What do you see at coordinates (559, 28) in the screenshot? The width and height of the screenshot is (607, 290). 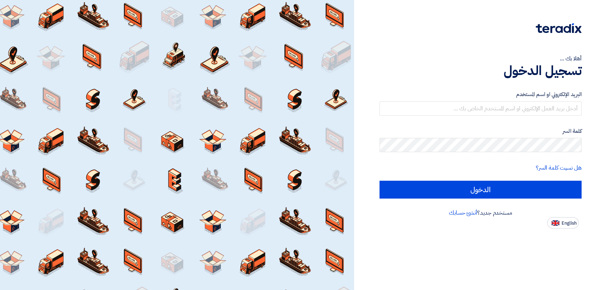 I see `img: Teradix logo` at bounding box center [559, 28].